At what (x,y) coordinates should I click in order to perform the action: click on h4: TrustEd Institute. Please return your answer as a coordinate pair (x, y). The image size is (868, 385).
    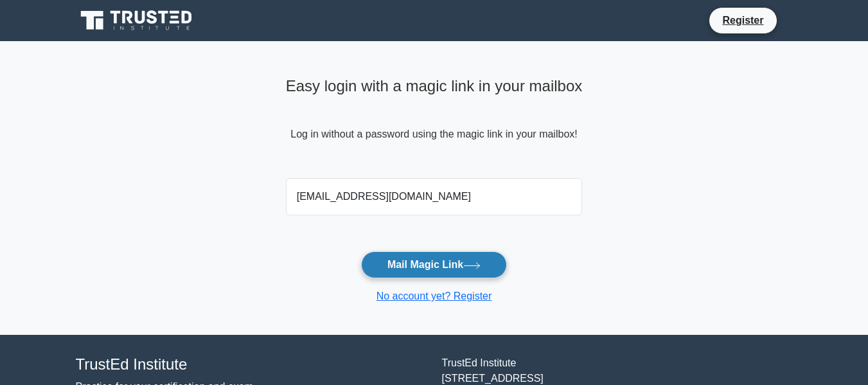
    Looking at the image, I should click on (251, 364).